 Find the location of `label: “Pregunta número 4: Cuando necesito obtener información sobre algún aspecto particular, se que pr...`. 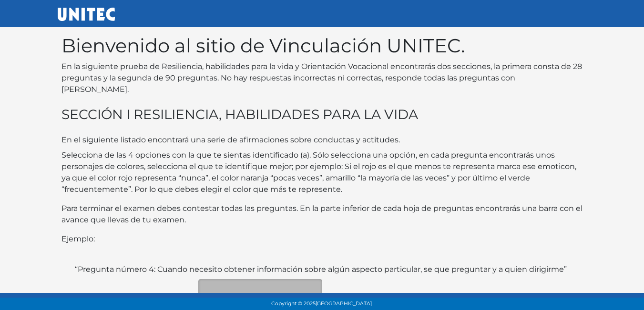

label: “Pregunta número 4: Cuando necesito obtener información sobre algún aspecto particular, se que pr... is located at coordinates (321, 270).